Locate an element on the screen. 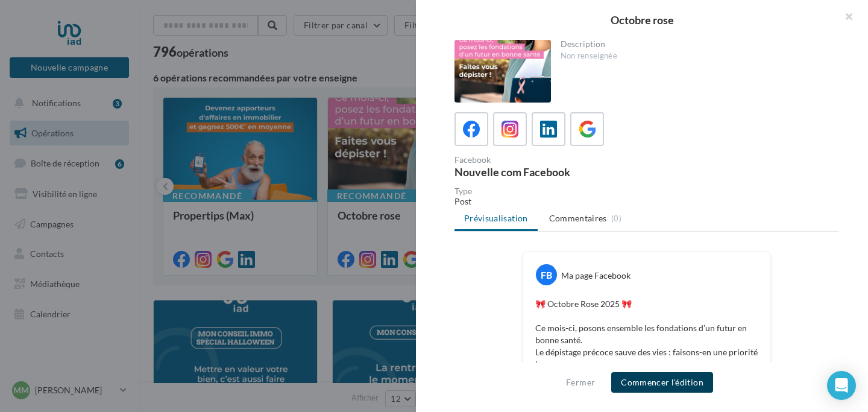 The image size is (868, 412). div: Octobre rose is located at coordinates (642, 20).